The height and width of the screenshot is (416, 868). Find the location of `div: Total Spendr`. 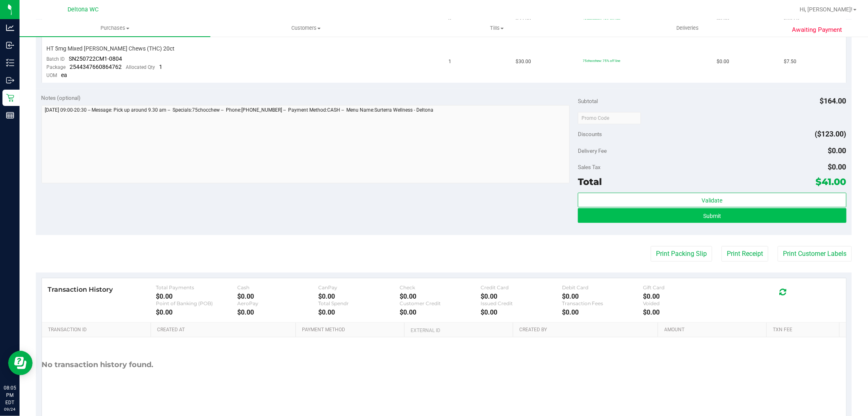

div: Total Spendr is located at coordinates (358, 303).